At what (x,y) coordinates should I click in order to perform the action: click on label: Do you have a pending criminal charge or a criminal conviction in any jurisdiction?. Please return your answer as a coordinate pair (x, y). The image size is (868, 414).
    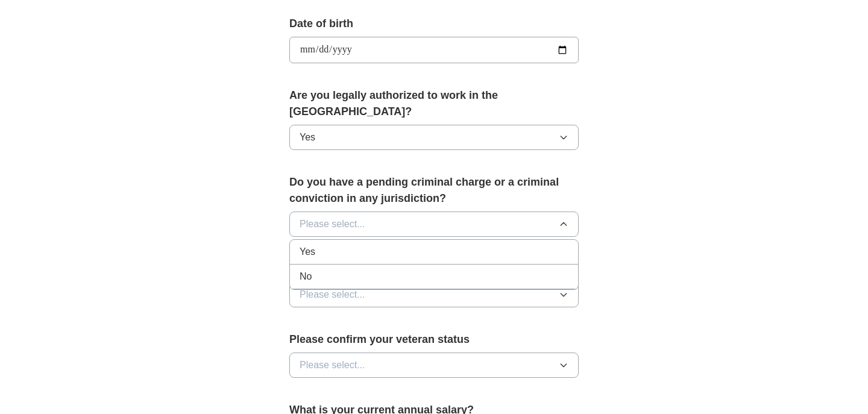
    Looking at the image, I should click on (434, 191).